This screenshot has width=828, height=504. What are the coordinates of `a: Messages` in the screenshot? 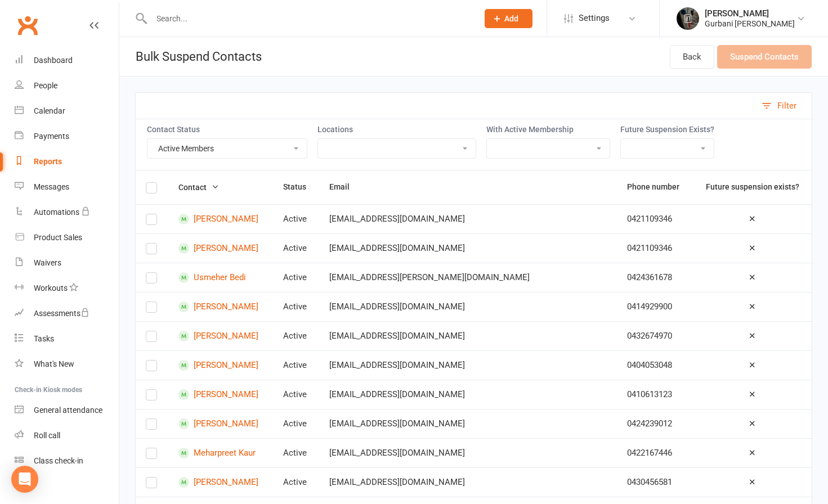 It's located at (66, 187).